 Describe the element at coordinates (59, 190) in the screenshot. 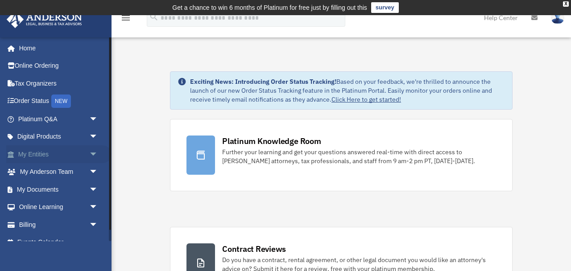

I see `a: My Documentsarrow_drop_down` at that location.